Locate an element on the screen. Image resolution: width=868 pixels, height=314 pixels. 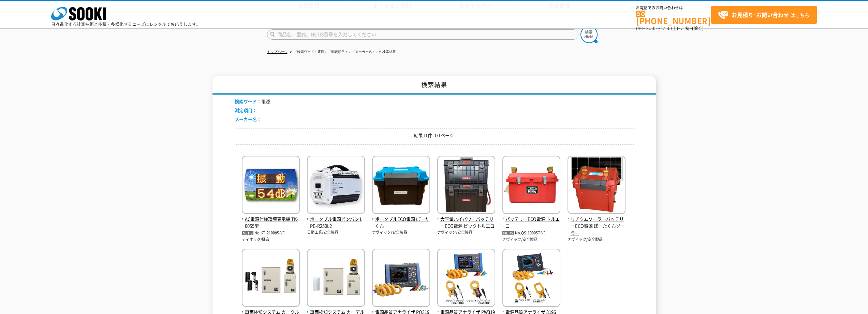
li: 「検索ワード：電源」「測定項目：」「メーカー名：」の検索結果 is located at coordinates (342, 52).